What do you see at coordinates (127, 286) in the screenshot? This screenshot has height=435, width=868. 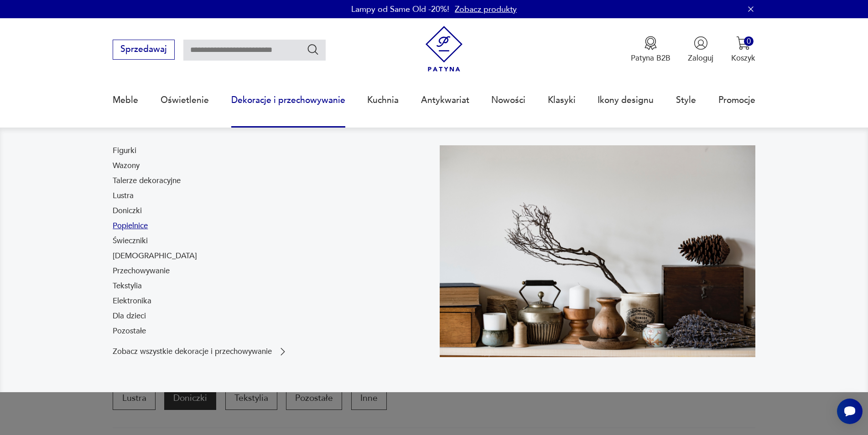 I see `a: Tekstylia` at bounding box center [127, 286].